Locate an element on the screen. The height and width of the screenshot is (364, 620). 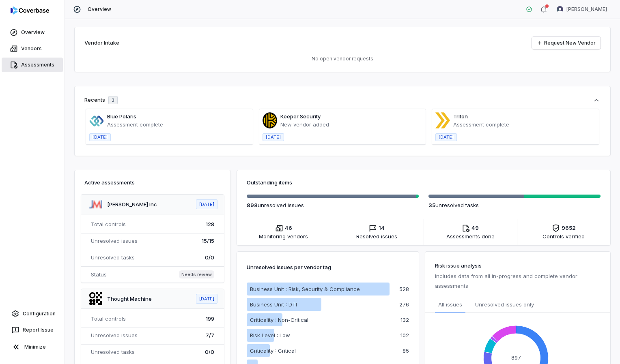
h2: Vendor Intake is located at coordinates (102, 43).